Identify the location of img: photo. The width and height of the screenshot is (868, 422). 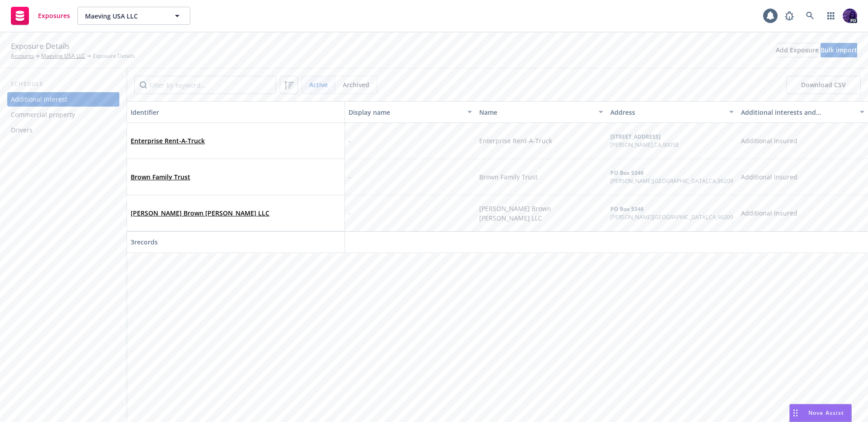
(850, 16).